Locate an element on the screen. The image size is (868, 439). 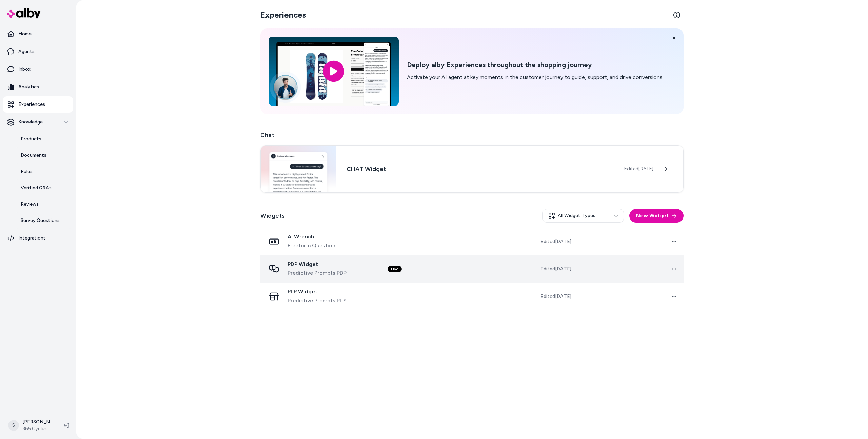
span: Freeform Question is located at coordinates (311, 245).